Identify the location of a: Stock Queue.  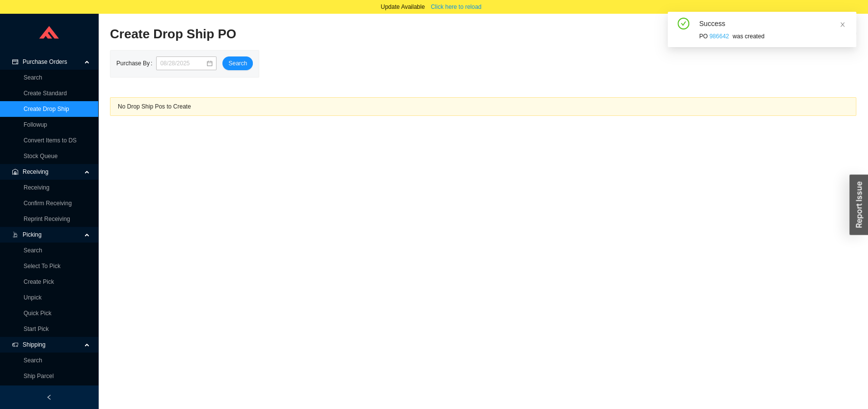
(40, 156).